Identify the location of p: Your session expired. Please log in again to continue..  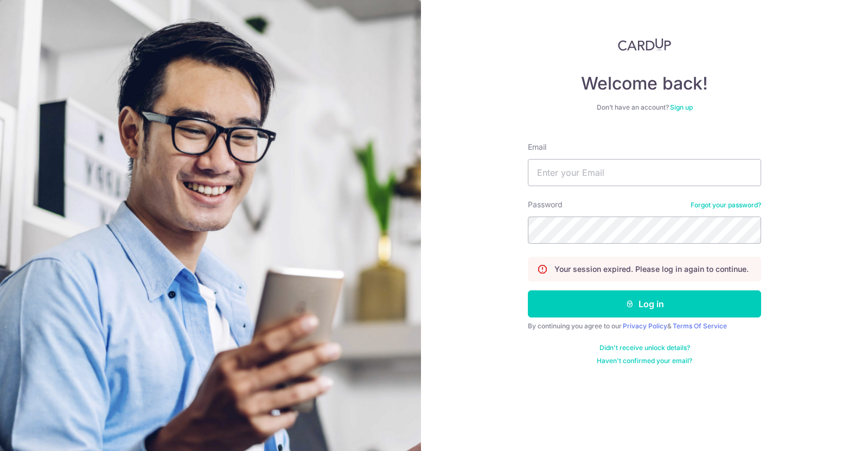
(652, 269).